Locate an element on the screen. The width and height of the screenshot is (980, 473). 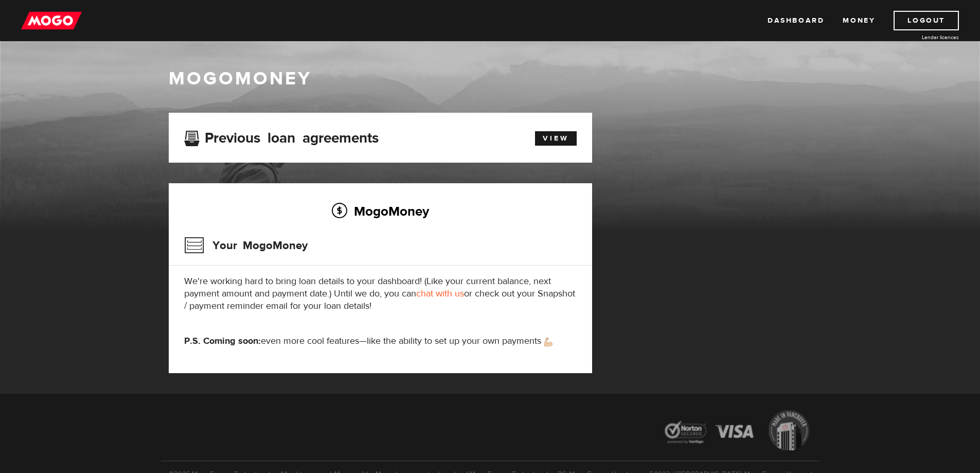
strong: P.S. Coming soon: is located at coordinates (222, 341).